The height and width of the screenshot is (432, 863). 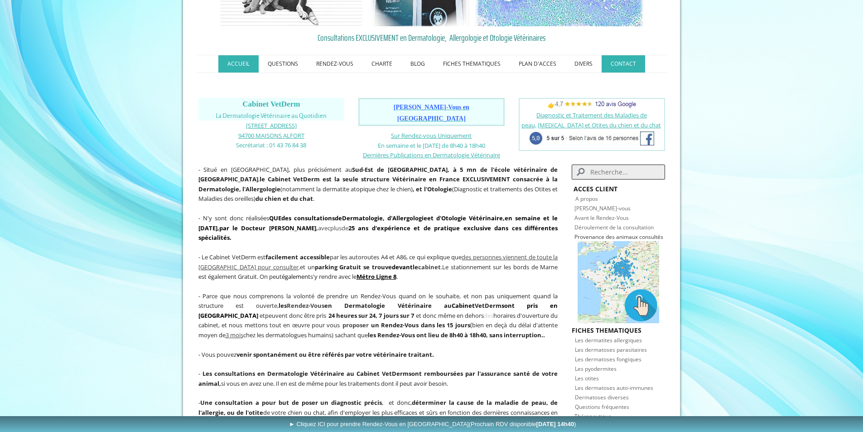 I want to click on span: également, so click(x=296, y=276).